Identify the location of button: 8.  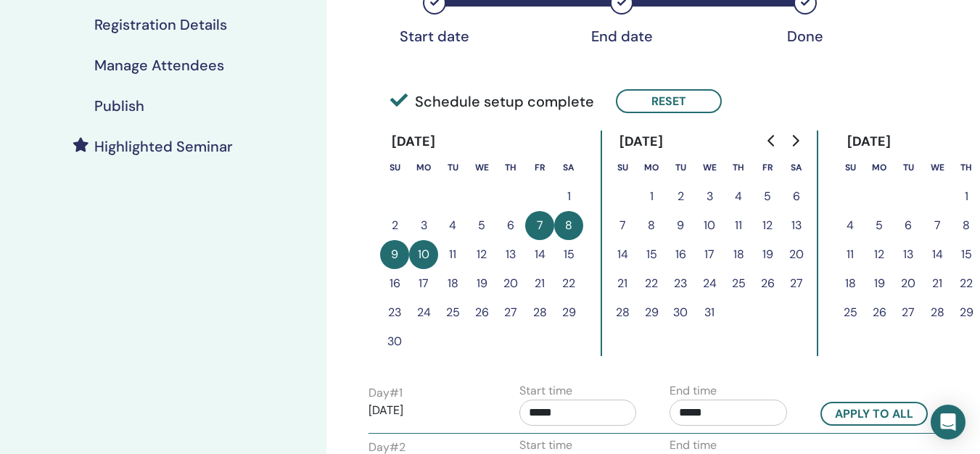
(651, 225).